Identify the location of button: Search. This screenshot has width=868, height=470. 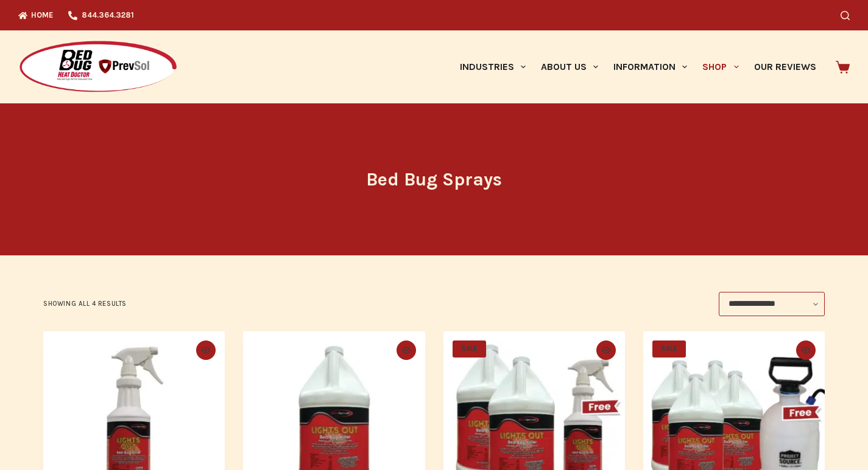
(844, 16).